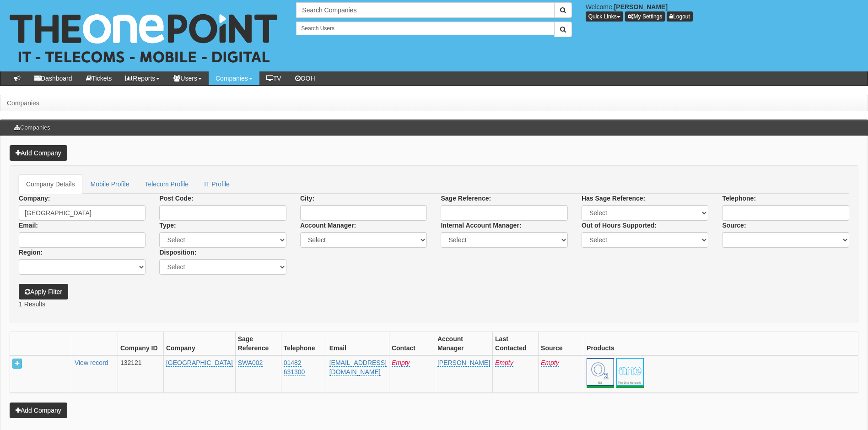  Describe the element at coordinates (412, 344) in the screenshot. I see `th: Contact` at that location.